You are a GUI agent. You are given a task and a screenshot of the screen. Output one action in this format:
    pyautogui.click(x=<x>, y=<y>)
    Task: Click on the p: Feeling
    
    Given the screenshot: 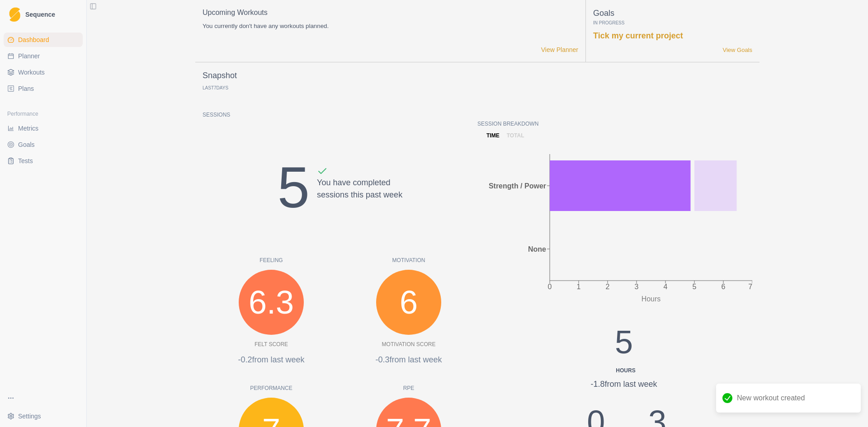 What is the action you would take?
    pyautogui.click(x=271, y=261)
    